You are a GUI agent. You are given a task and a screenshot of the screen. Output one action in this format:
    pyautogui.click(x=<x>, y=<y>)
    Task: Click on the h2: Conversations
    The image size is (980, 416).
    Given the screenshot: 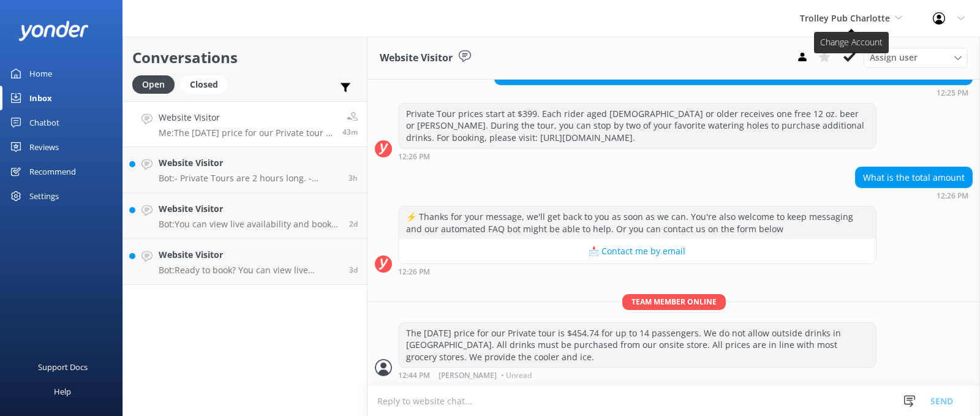 What is the action you would take?
    pyautogui.click(x=245, y=58)
    